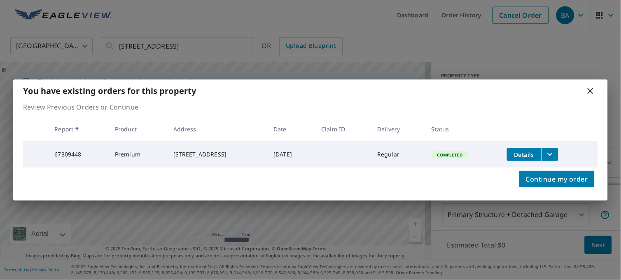 The width and height of the screenshot is (621, 280). What do you see at coordinates (110, 91) in the screenshot?
I see `b: You have existing orders for this property` at bounding box center [110, 91].